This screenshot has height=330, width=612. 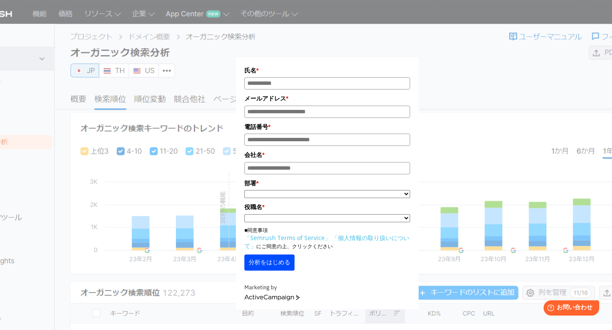 What do you see at coordinates (327, 127) in the screenshot?
I see `label: 電話番号` at bounding box center [327, 127].